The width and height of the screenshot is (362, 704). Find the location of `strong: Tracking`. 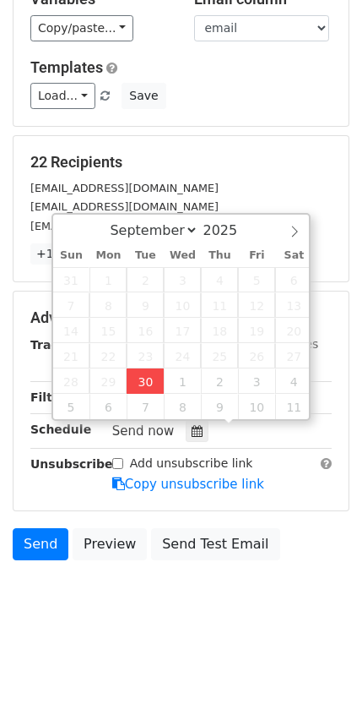

strong: Tracking is located at coordinates (58, 345).